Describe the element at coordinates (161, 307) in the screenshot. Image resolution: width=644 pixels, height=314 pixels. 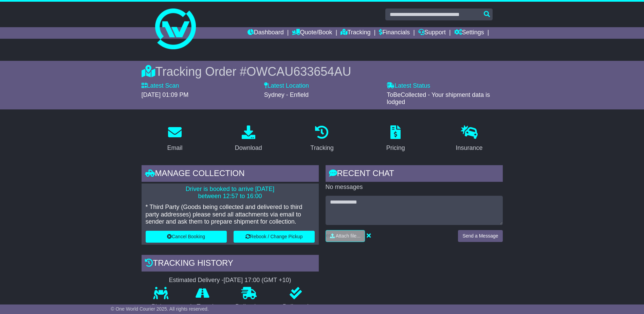
I see `p: Pickup` at that location.